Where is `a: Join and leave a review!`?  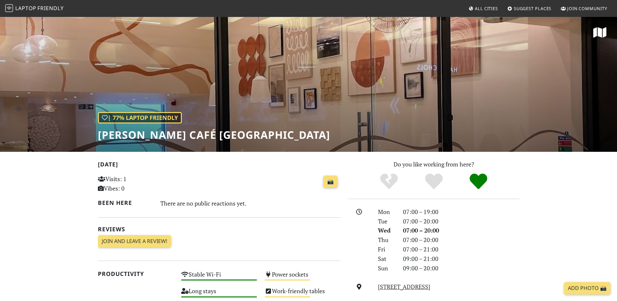
a: Join and leave a review! is located at coordinates (134, 241).